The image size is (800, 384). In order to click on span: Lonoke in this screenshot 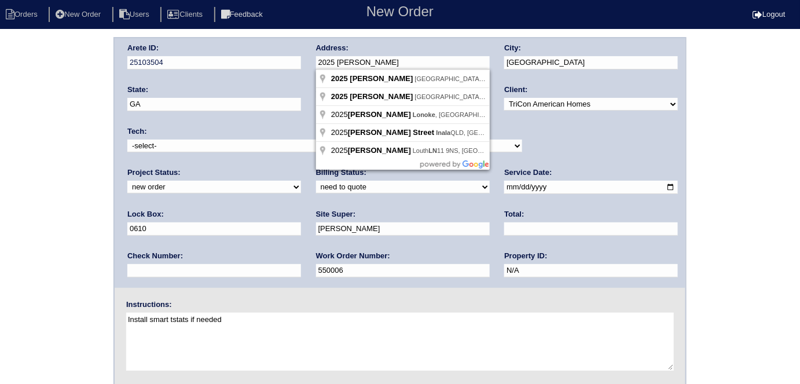, I will do `click(424, 115)`.